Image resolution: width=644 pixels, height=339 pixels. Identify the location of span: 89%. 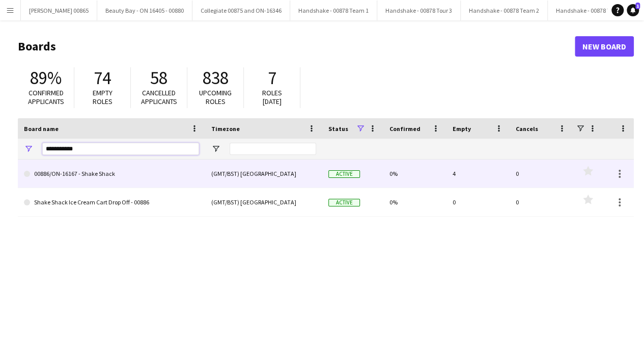
(46, 78).